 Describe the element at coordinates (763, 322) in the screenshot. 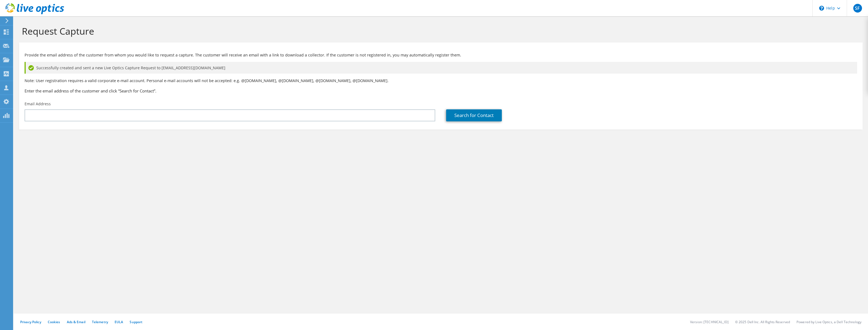

I see `li: © 2025 Dell Inc. All Rights Reserved` at that location.